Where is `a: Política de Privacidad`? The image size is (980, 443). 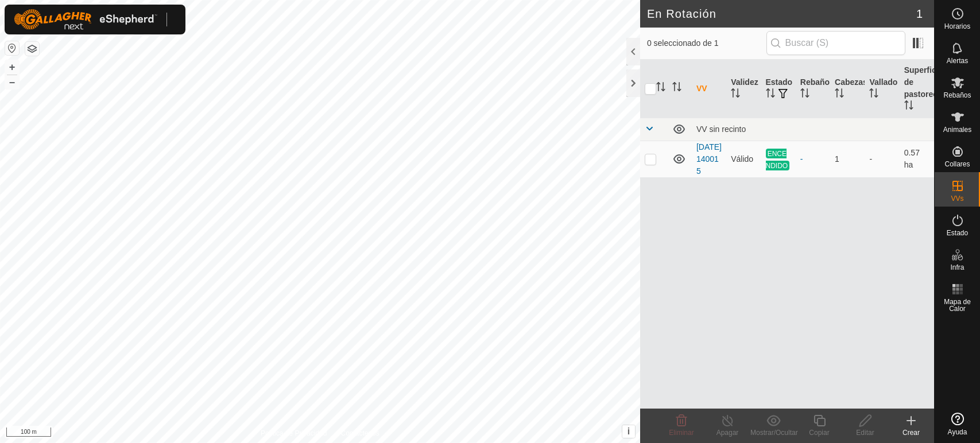 a: Política de Privacidad is located at coordinates (294, 433).